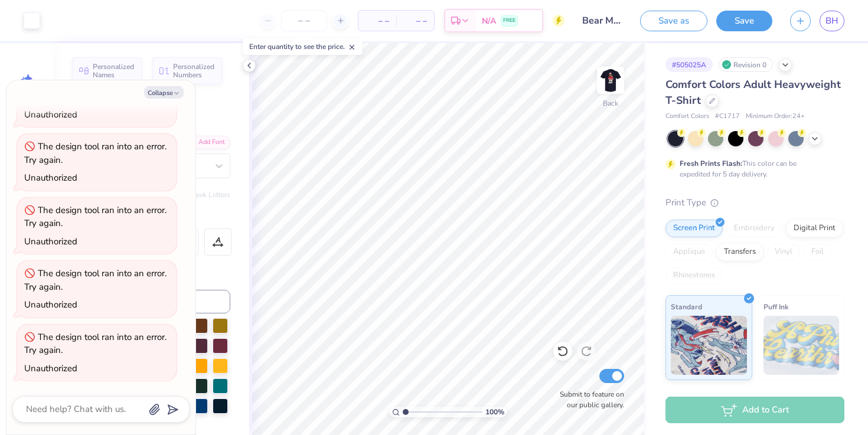 Image resolution: width=868 pixels, height=435 pixels. What do you see at coordinates (783, 252) in the screenshot?
I see `div: Vinyl` at bounding box center [783, 252].